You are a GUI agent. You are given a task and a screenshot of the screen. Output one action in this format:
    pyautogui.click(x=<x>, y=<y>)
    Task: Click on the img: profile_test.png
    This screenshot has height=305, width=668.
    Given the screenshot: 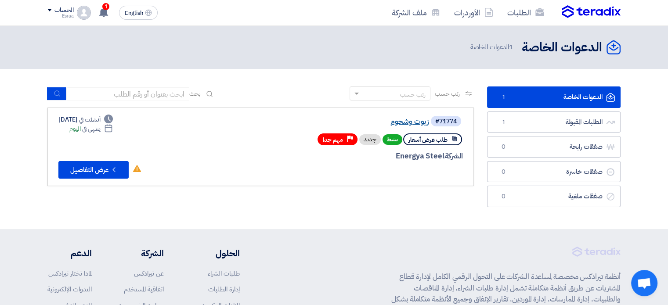 What is the action you would take?
    pyautogui.click(x=84, y=13)
    